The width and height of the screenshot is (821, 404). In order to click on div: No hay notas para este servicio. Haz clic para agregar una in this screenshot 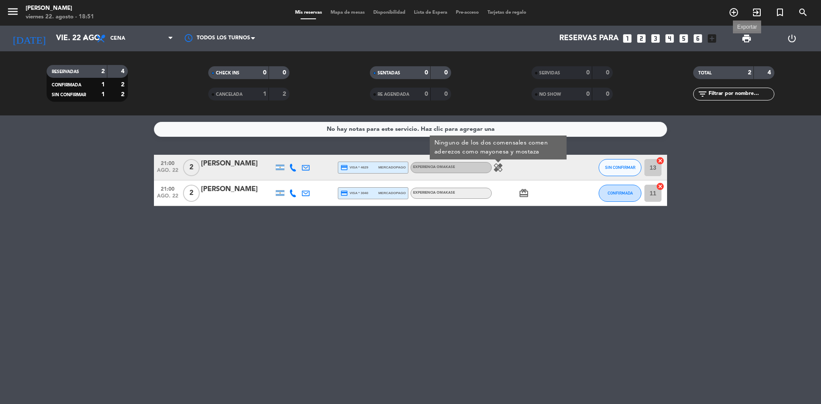, I will do `click(411, 129)`.